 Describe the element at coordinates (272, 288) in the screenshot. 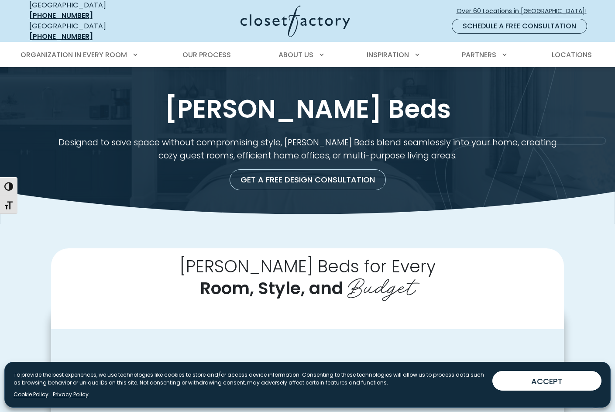

I see `span: Room, Style, and` at that location.